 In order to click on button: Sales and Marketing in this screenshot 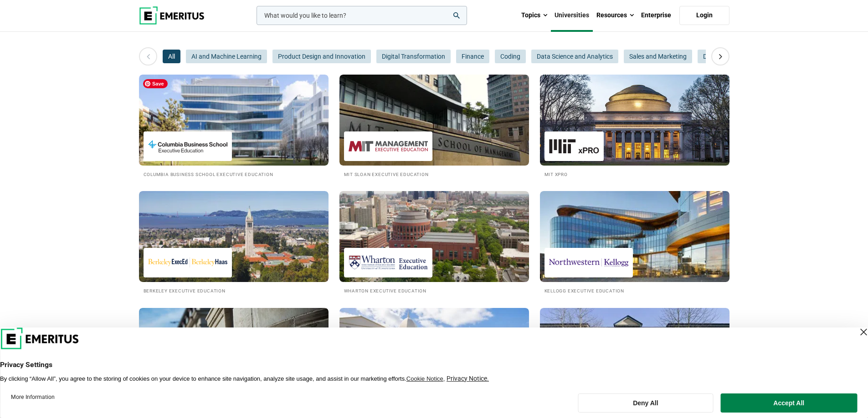, I will do `click(658, 57)`.